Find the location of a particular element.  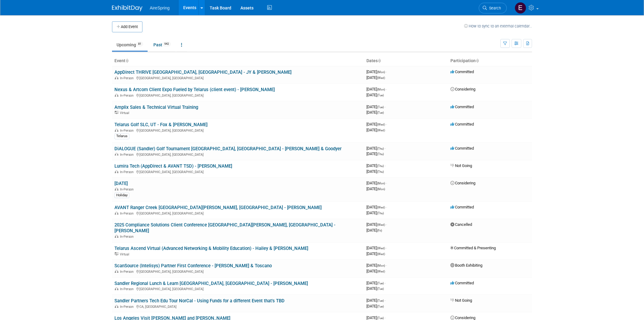

button: Add Event is located at coordinates (127, 26).